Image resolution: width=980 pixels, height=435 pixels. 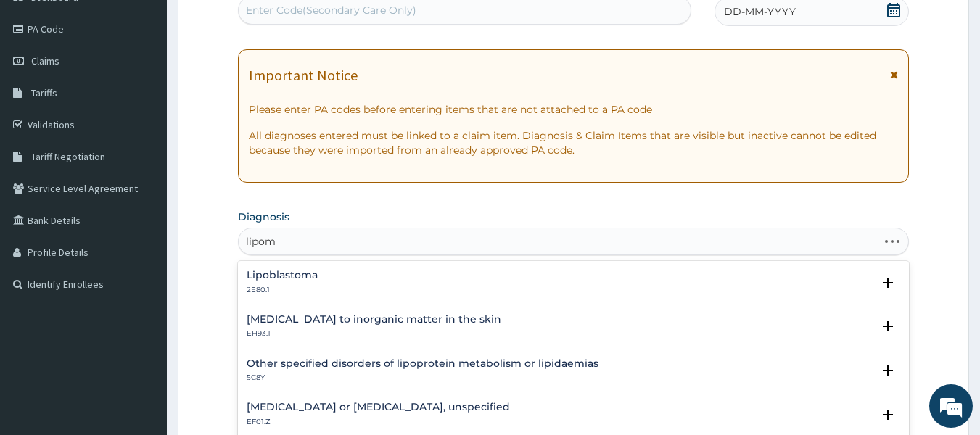 What do you see at coordinates (263, 216) in the screenshot?
I see `label: Diagnosis` at bounding box center [263, 216].